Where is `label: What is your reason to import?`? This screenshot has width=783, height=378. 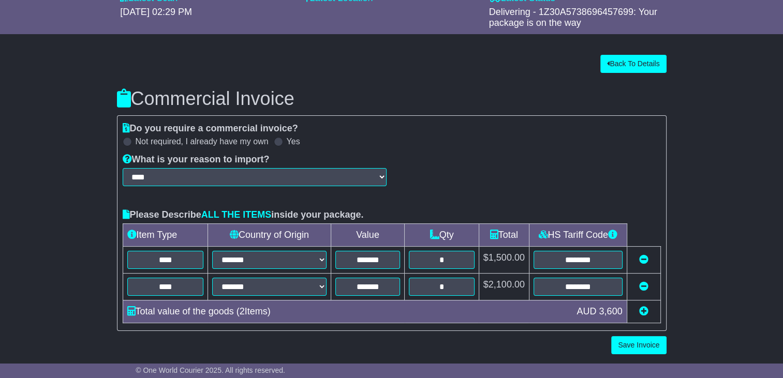
label: What is your reason to import? is located at coordinates (196, 160).